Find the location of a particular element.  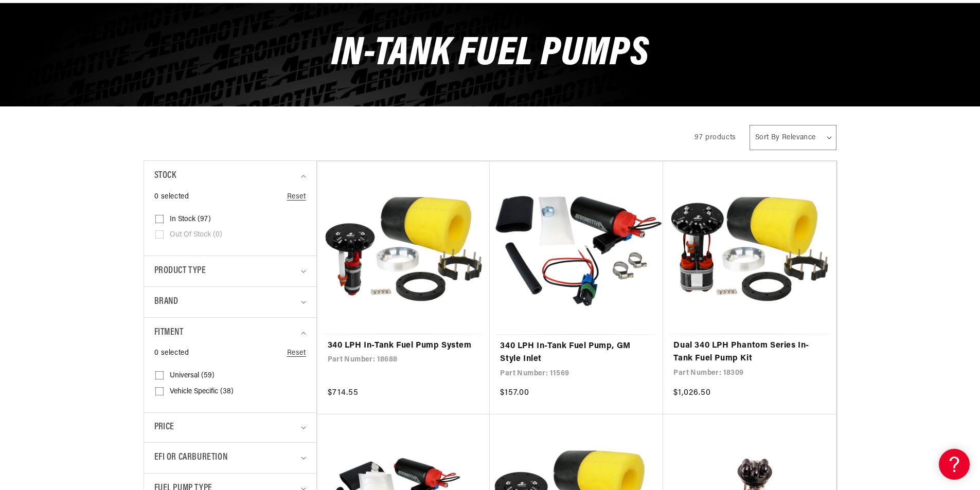

span: In-Tank Fuel Pumps is located at coordinates (490, 54).